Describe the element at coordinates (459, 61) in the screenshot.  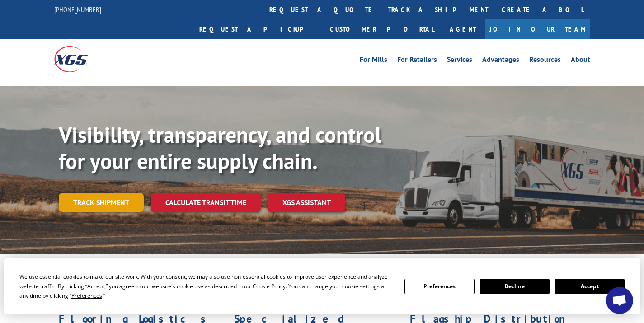
I see `a: Services` at that location.